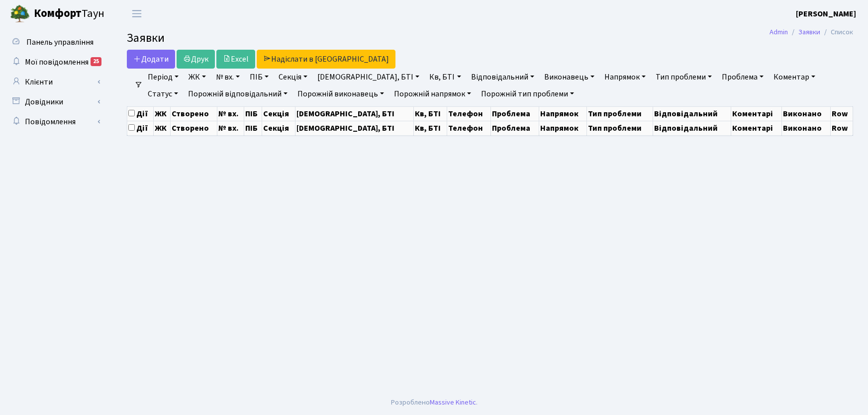  What do you see at coordinates (810, 32) in the screenshot?
I see `a: Заявки` at bounding box center [810, 32].